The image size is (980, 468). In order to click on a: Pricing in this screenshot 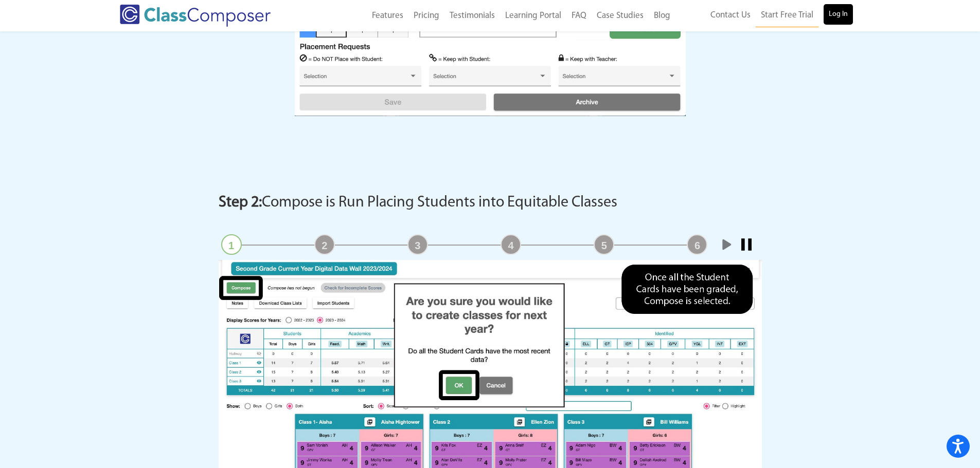, I will do `click(426, 16)`.